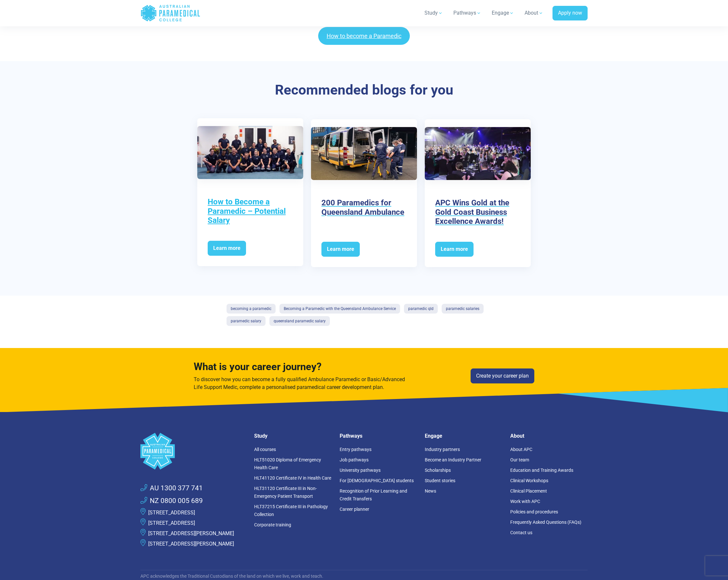 The width and height of the screenshot is (728, 580). I want to click on a: University pathways, so click(360, 470).